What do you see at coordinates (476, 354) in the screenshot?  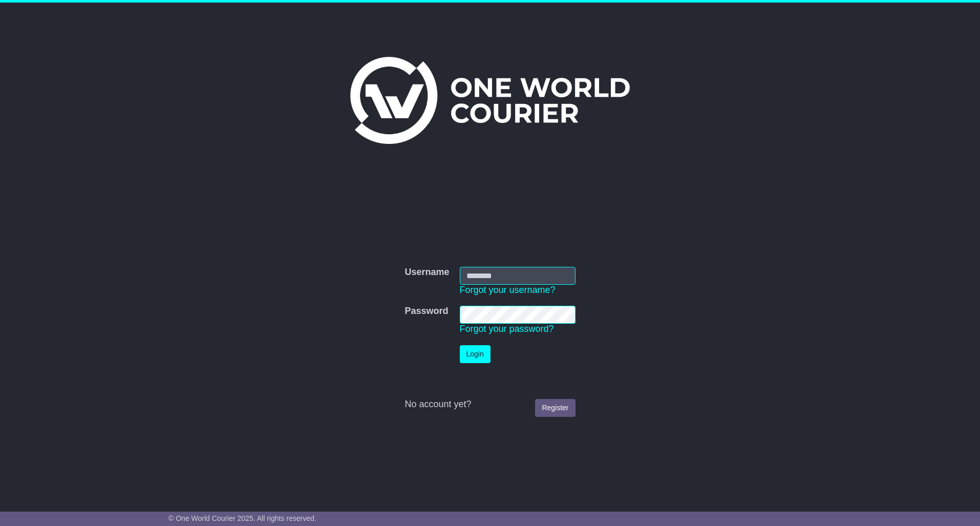 I see `button: Login` at bounding box center [476, 354].